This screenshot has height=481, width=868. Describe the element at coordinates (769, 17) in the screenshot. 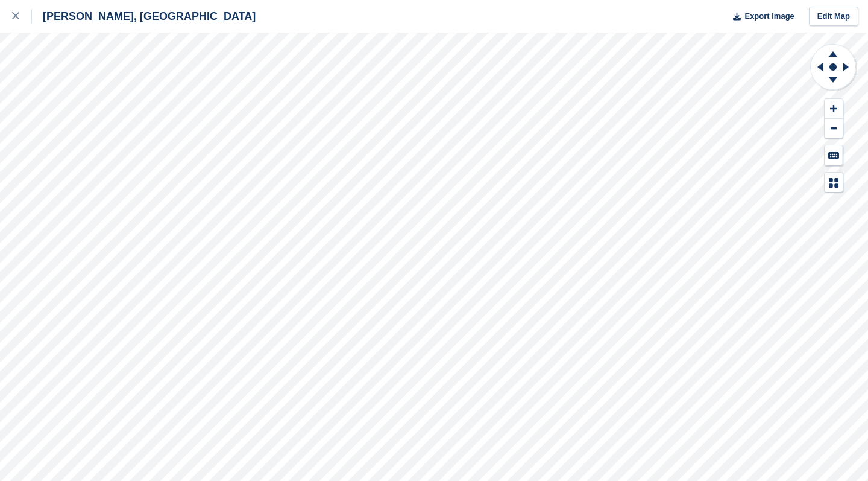

I see `span: Export Image` at that location.